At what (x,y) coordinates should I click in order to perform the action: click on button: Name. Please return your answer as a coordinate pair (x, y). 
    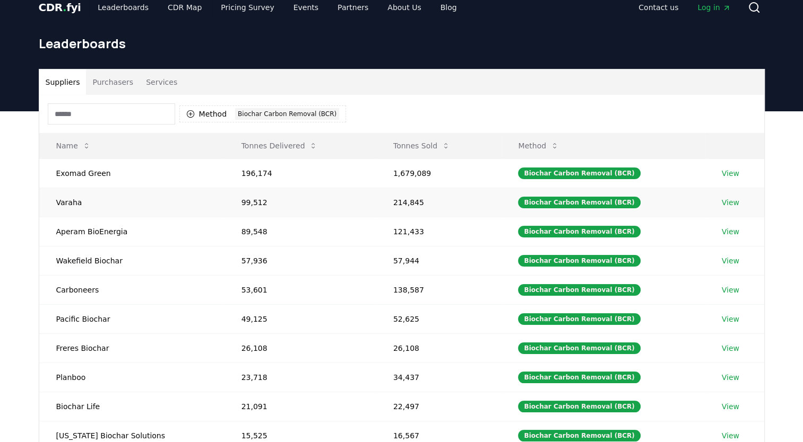
    Looking at the image, I should click on (73, 146).